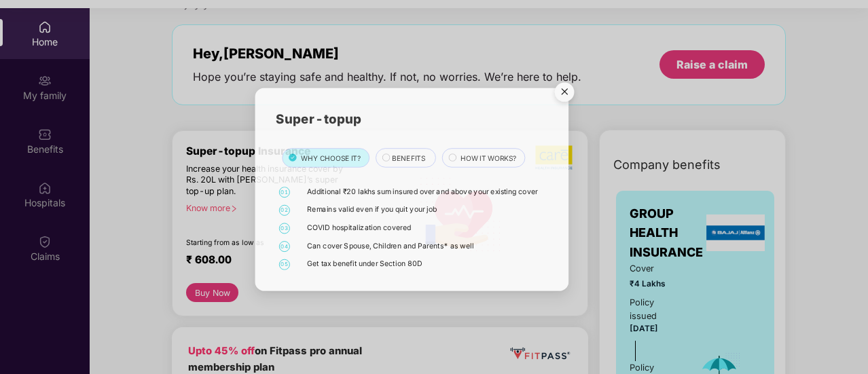  Describe the element at coordinates (434, 107) in the screenshot. I see `h2: Super-topup` at that location.